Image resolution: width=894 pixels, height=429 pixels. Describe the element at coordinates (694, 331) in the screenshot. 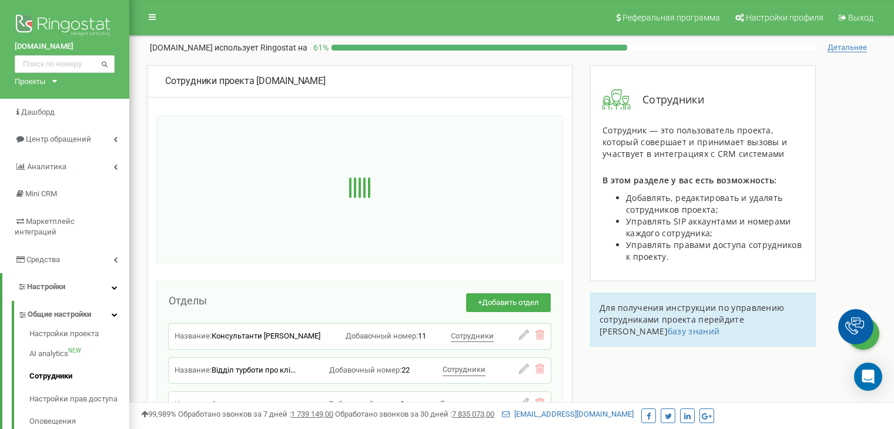

I see `a: базу знаний` at that location.